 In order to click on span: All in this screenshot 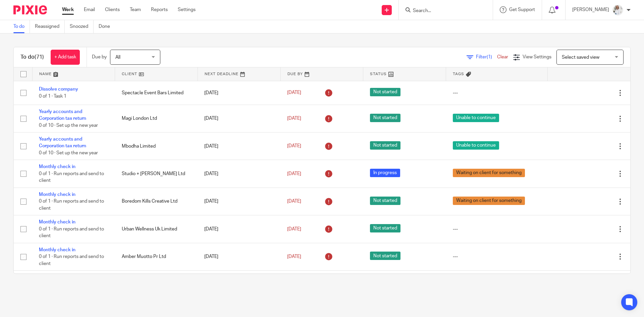, I will do `click(118, 57)`.